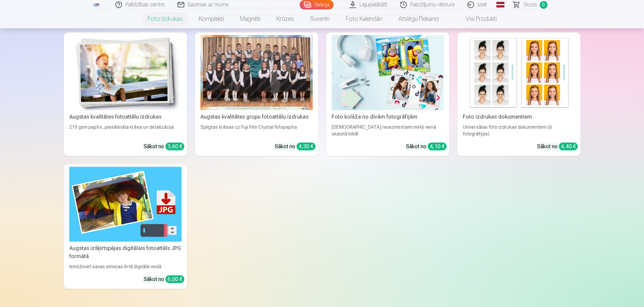  What do you see at coordinates (519, 130) in the screenshot?
I see `div: Universālas foto izdrukas dokumentiem (6 fotogrāfijas)` at bounding box center [519, 130].